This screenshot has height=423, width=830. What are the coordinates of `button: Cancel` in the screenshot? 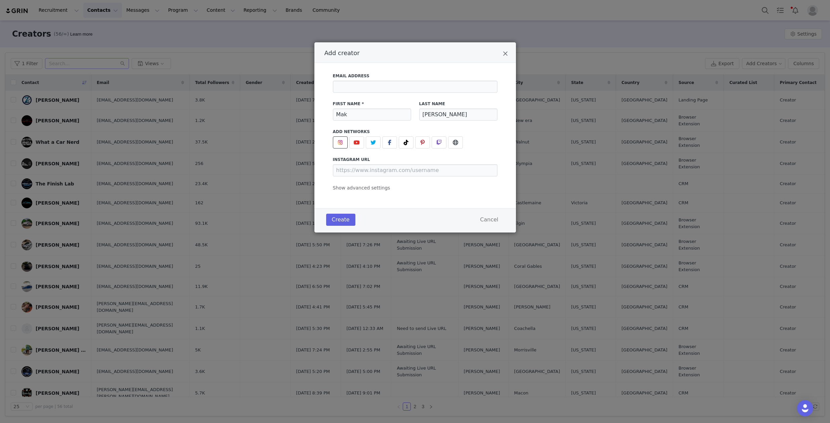 It's located at (489, 220).